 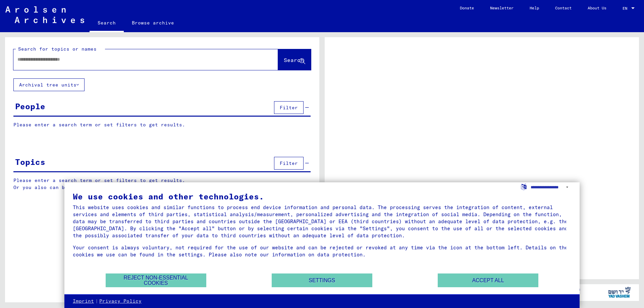 What do you see at coordinates (322, 221) in the screenshot?
I see `div: This website uses cookies and similar functions to process end device information and personal da...` at bounding box center [322, 221].